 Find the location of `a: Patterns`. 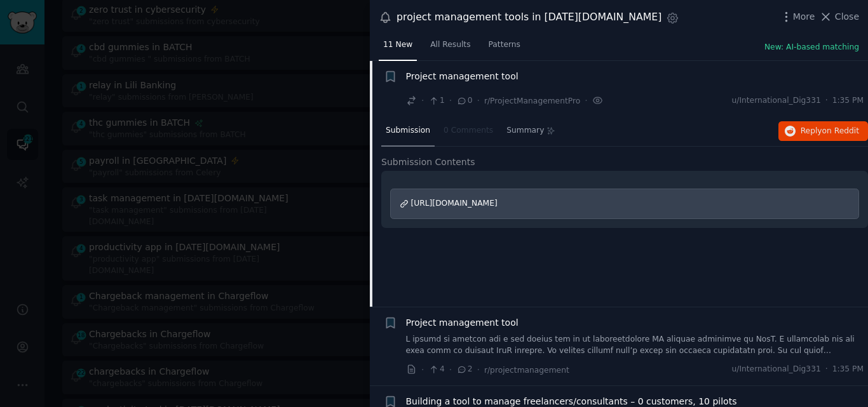

a: Patterns is located at coordinates (504, 47).